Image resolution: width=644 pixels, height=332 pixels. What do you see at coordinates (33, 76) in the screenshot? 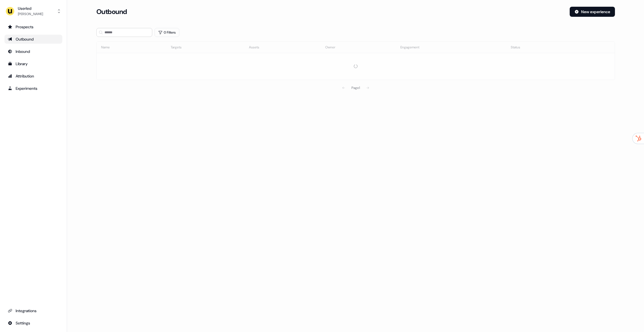
I see `div: Attribution` at bounding box center [33, 76].